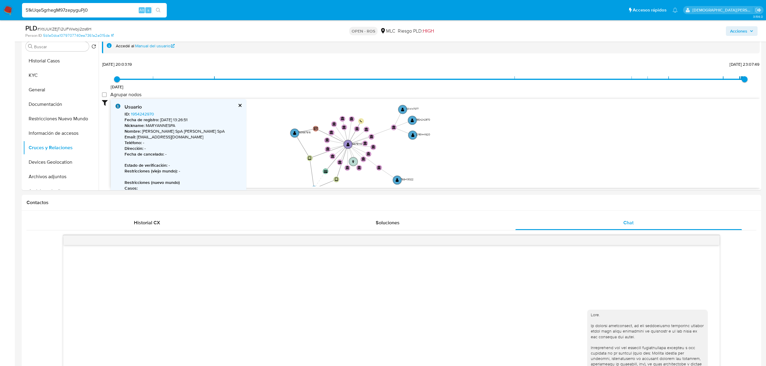 The image size is (766, 366). Describe the element at coordinates (30, 46) in the screenshot. I see `button: Buscar` at that location.